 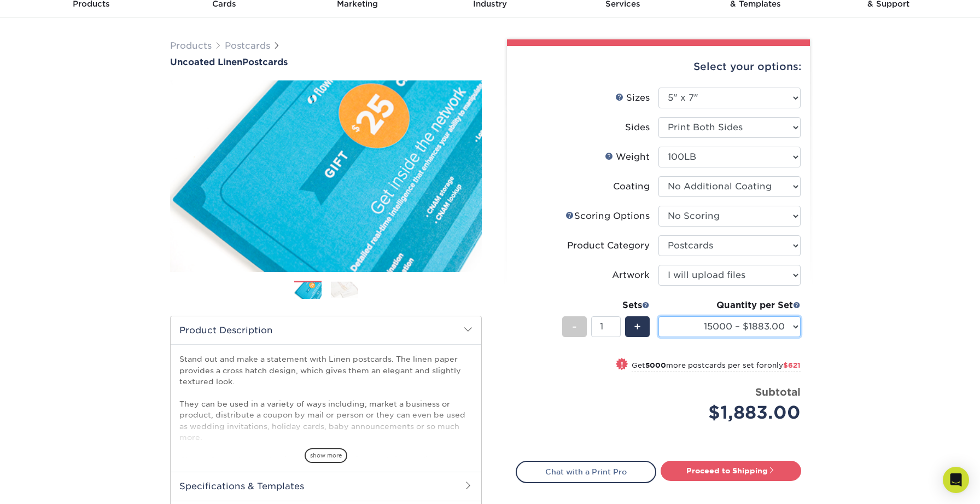 I want to click on div: Sets, so click(x=606, y=306).